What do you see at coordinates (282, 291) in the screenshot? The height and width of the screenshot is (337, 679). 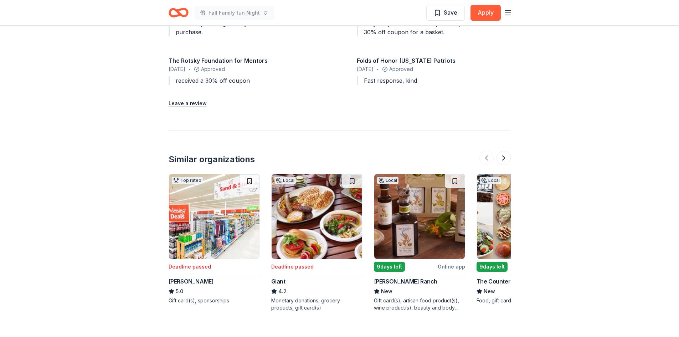 I see `span: 4.2` at bounding box center [282, 291].